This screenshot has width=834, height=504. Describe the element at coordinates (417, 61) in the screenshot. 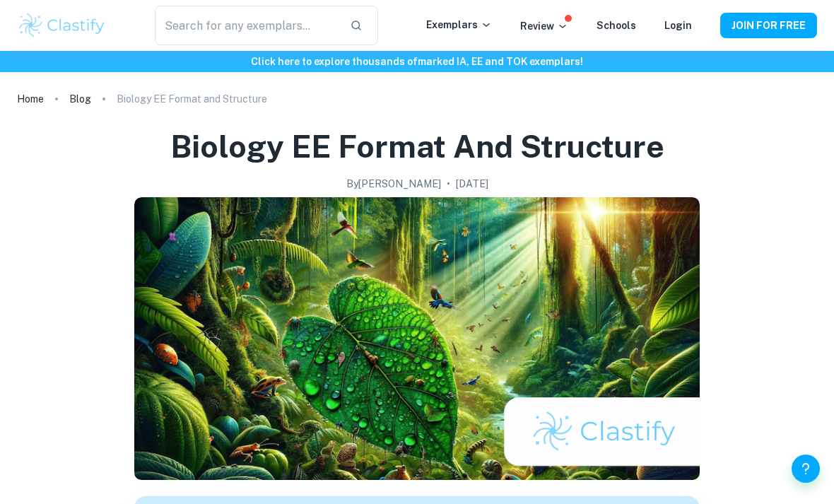

I see `h6: Click here to explore thousands of marked IA, EE and TOK exemplars !` at that location.